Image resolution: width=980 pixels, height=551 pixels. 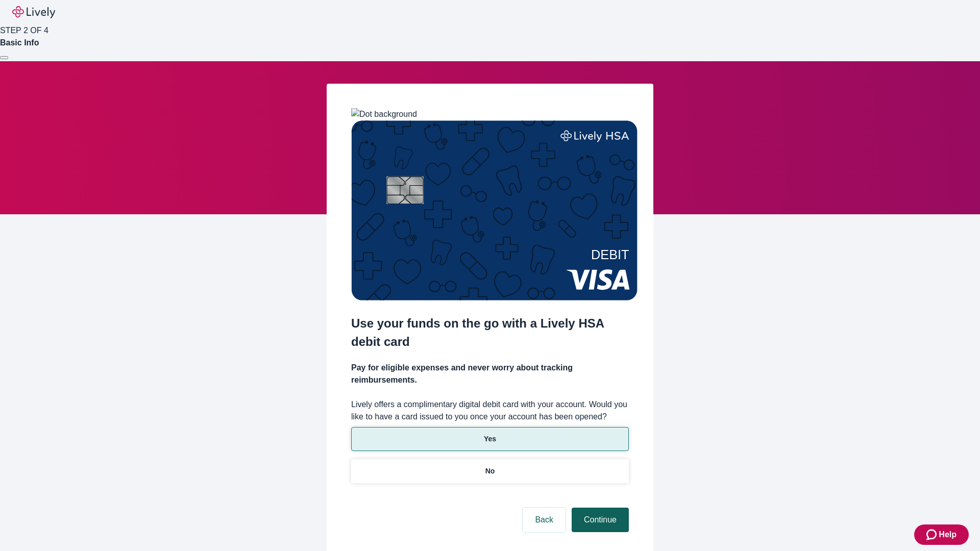 I want to click on button: Back, so click(x=544, y=520).